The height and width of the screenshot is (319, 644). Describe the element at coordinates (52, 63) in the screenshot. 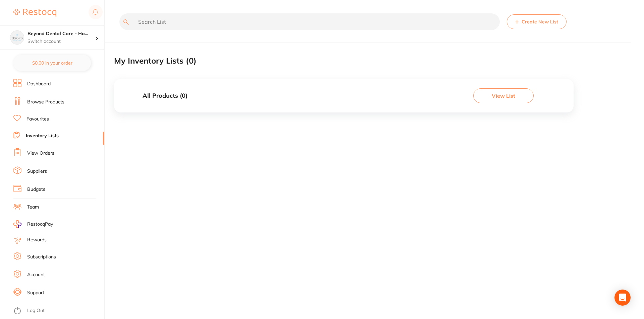

I see `button: $0.00 in your order` at that location.